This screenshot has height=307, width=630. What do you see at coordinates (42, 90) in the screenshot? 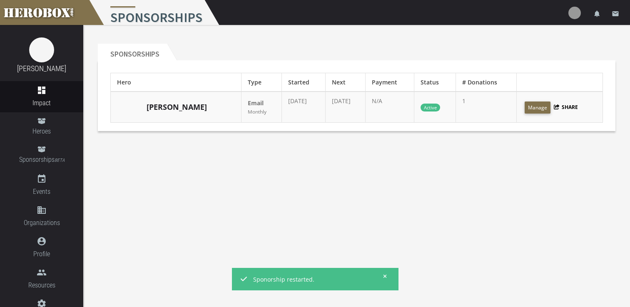
I see `i: dashboard` at bounding box center [42, 90].